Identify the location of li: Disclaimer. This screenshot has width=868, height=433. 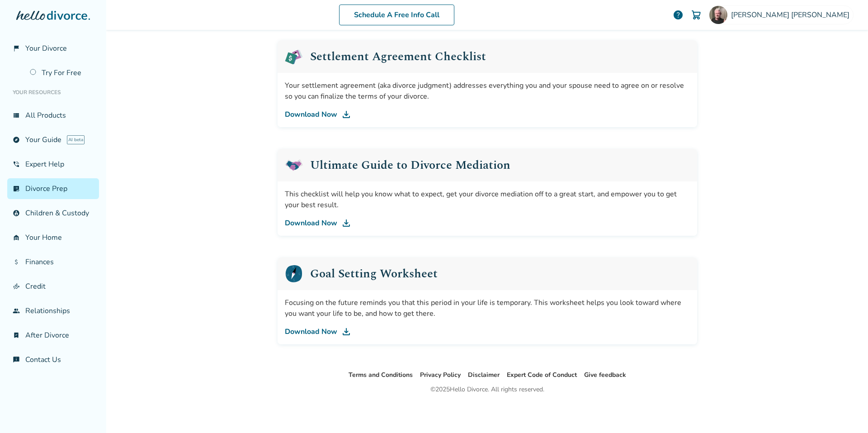
(484, 375).